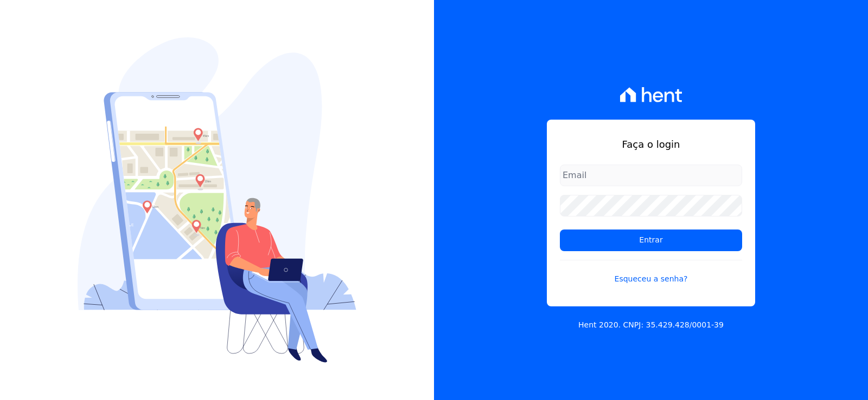  What do you see at coordinates (650, 272) in the screenshot?
I see `a: Esqueceu a senha?` at bounding box center [650, 272].